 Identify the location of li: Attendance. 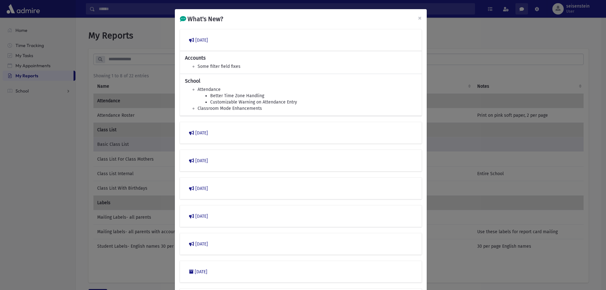
(307, 90).